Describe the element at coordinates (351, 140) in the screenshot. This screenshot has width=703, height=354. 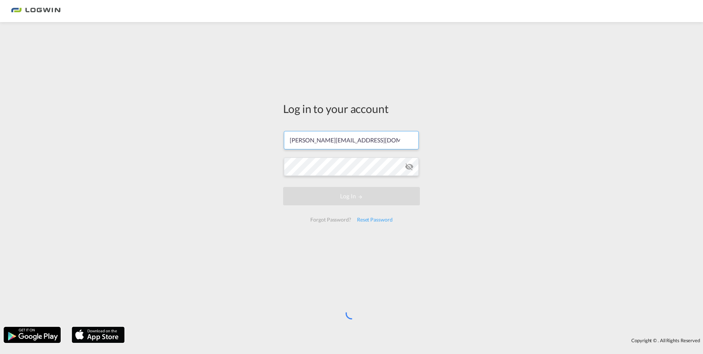
I see `input: Enter email/phone number` at that location.